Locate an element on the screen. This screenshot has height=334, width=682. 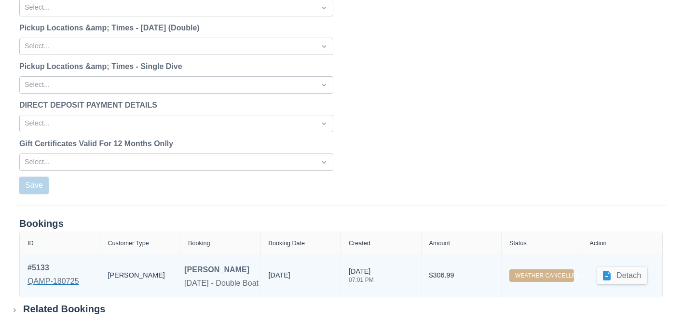
div: Booking is located at coordinates (199, 243).